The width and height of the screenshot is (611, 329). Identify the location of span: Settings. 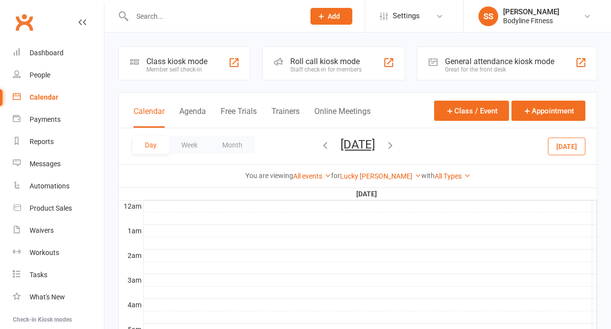
(406, 16).